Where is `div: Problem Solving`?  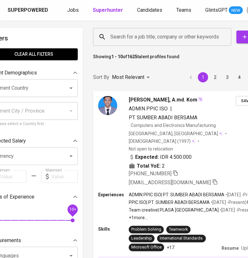 div: Problem Solving is located at coordinates (146, 230).